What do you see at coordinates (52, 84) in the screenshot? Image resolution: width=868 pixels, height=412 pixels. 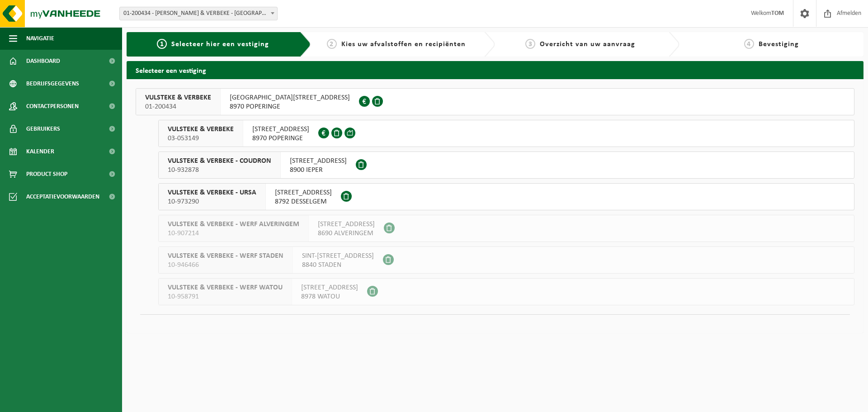 I see `span: Bedrijfsgegevens` at bounding box center [52, 84].